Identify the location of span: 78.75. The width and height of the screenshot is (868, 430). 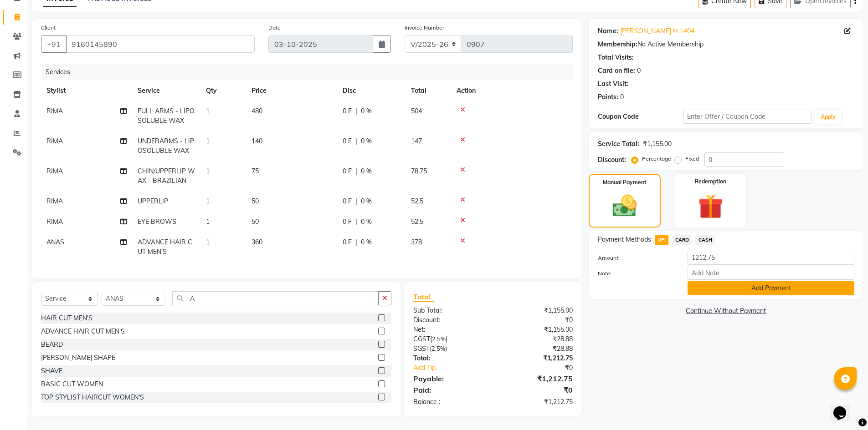
(419, 172).